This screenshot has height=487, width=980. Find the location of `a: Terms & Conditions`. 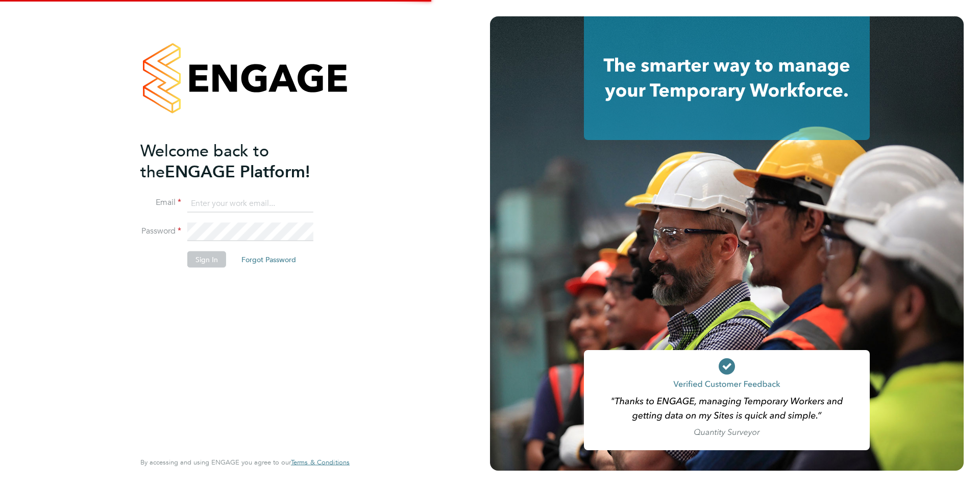

a: Terms & Conditions is located at coordinates (320, 462).